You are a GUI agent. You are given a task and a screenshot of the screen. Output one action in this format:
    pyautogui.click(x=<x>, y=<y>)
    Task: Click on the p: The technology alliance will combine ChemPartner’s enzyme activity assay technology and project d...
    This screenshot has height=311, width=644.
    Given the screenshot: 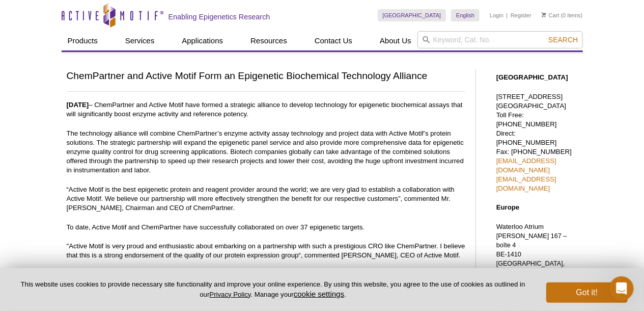 What is the action you would take?
    pyautogui.click(x=266, y=152)
    